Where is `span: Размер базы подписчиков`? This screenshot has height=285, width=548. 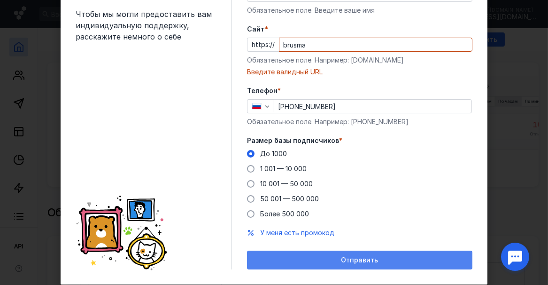
span: Размер базы подписчиков is located at coordinates (293, 140).